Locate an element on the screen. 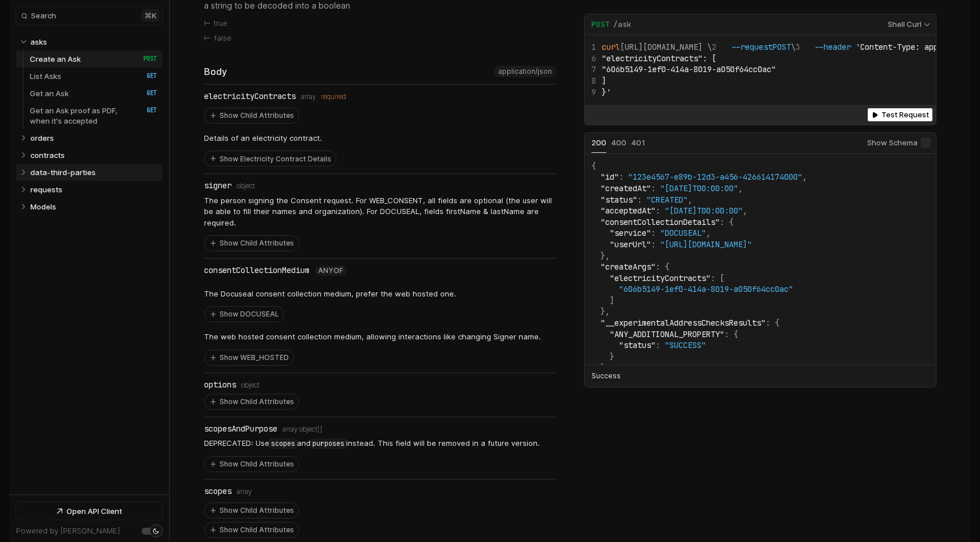  span: 200 is located at coordinates (599, 142).